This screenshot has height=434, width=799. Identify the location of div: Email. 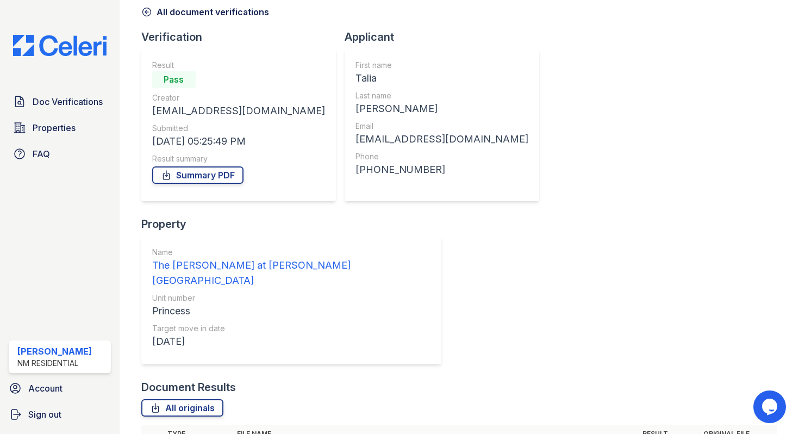
(442, 126).